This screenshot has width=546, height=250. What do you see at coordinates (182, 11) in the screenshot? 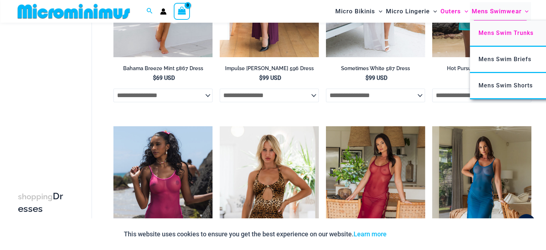
I see `a: View Shopping Cart, empty` at bounding box center [182, 11].